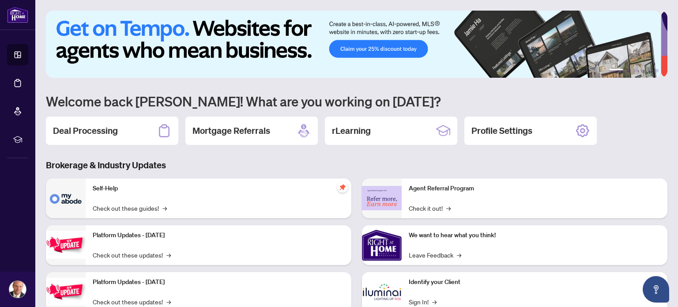 The width and height of the screenshot is (678, 307). What do you see at coordinates (218, 188) in the screenshot?
I see `p: Self-Help` at bounding box center [218, 188].